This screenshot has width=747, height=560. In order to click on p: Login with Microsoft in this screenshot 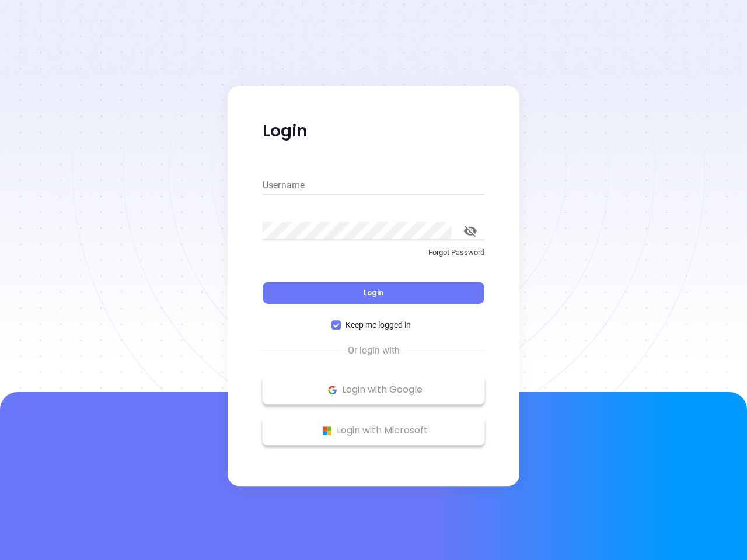, I will do `click(374, 430)`.